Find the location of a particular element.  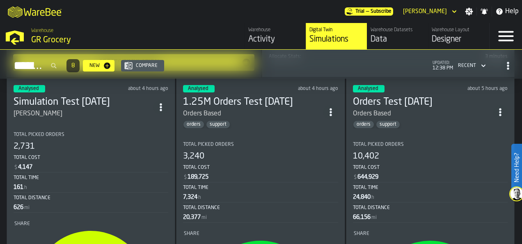

div: DropdownMenuValue-Jessica Derkacz is located at coordinates (429, 11).